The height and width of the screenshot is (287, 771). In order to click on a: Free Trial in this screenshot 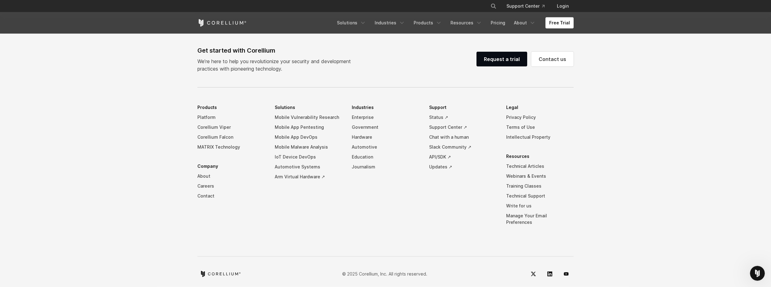, I will do `click(560, 23)`.